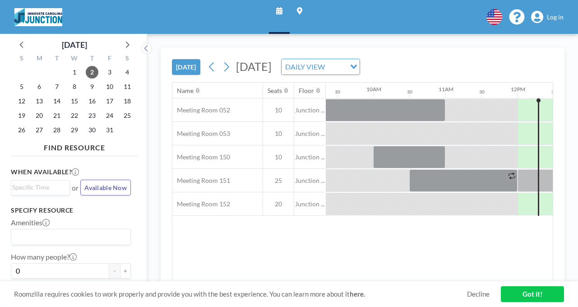  What do you see at coordinates (201, 180) in the screenshot?
I see `span: Meeting Room 151` at bounding box center [201, 180].